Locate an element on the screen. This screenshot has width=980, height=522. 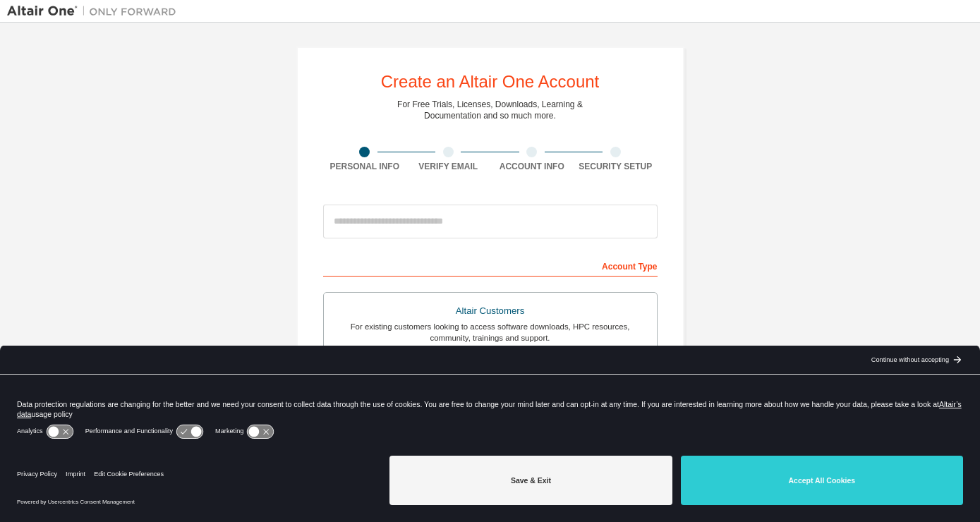
div: Altair Customers is located at coordinates (490, 311).